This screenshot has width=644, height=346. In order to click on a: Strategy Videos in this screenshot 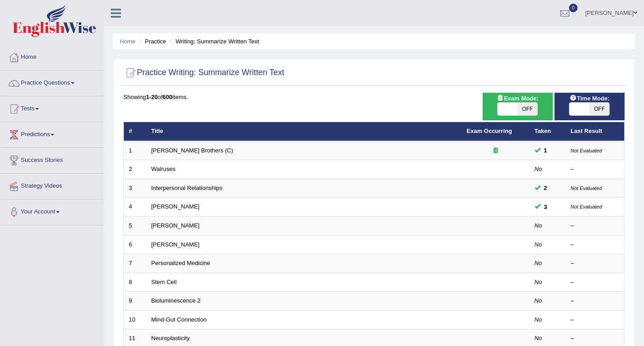, I will do `click(52, 185)`.